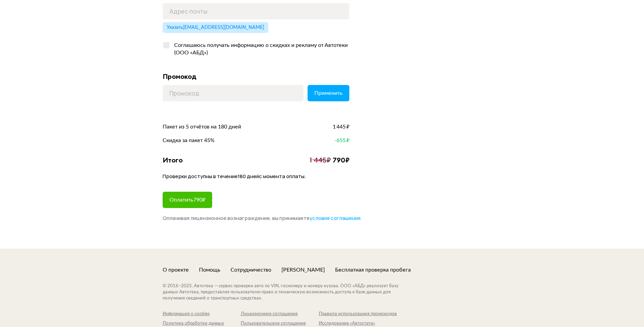 Image resolution: width=644 pixels, height=327 pixels. I want to click on input: Промокод, so click(233, 94).